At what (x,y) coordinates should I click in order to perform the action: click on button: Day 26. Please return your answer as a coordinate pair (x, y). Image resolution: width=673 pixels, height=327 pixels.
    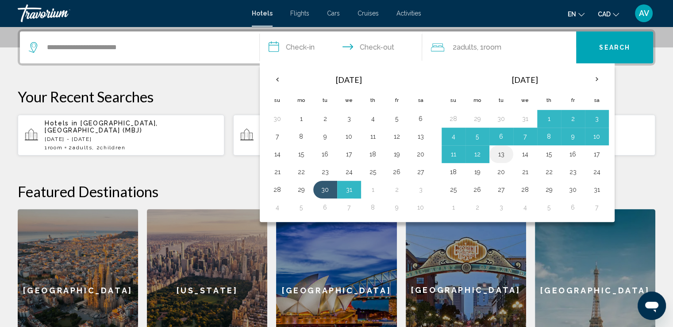
    Looking at the image, I should click on (397, 172).